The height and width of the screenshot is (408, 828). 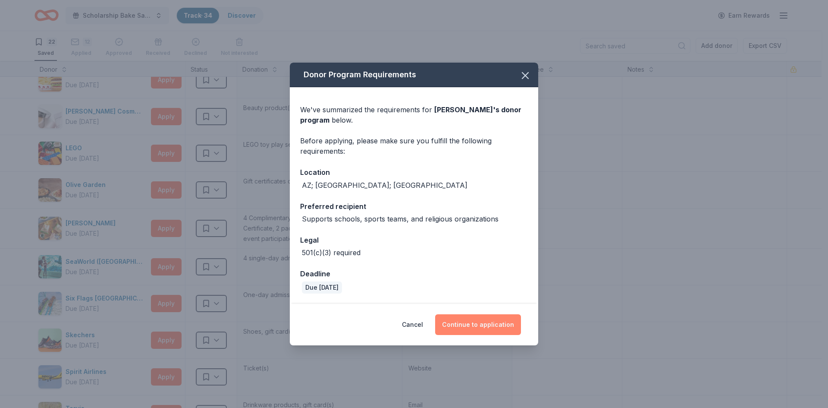 What do you see at coordinates (414, 172) in the screenshot?
I see `div: Location` at bounding box center [414, 172].